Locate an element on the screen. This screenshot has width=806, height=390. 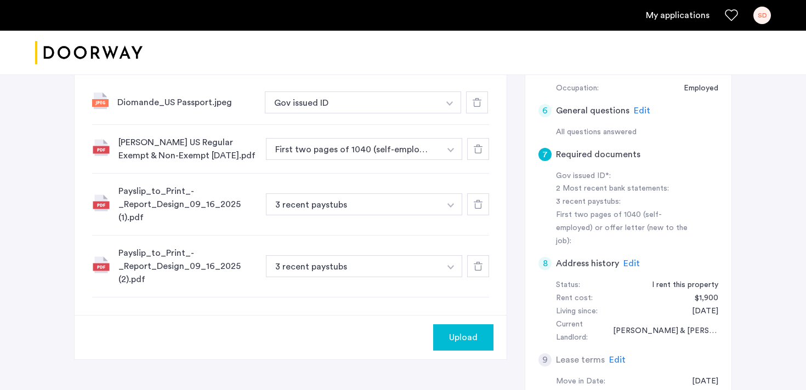
span: Upload is located at coordinates (463, 338).